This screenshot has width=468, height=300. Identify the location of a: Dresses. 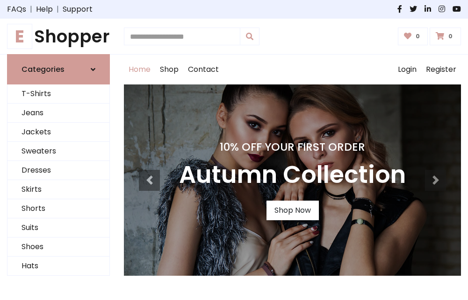
(58, 171).